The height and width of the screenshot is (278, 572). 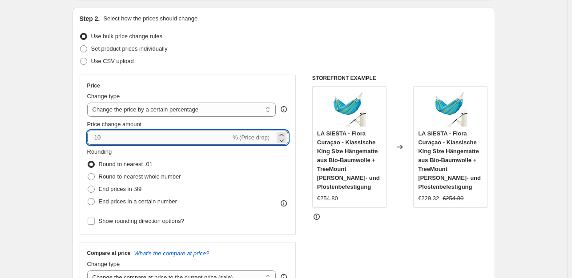 I want to click on h6: STOREFRONT EXAMPLE, so click(x=400, y=78).